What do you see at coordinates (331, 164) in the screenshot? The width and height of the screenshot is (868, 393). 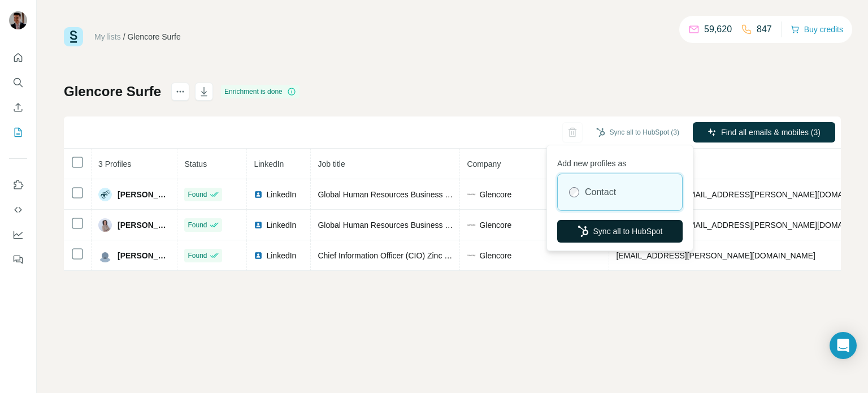 I see `span: Job title` at bounding box center [331, 164].